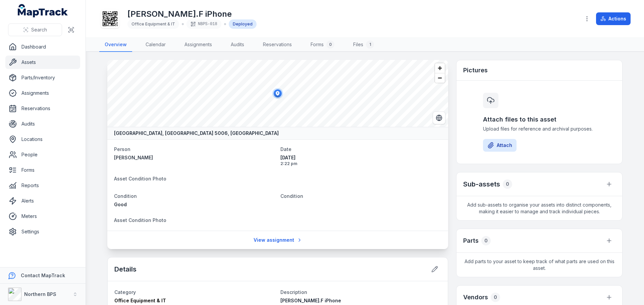 Image resolution: width=644 pixels, height=305 pixels. I want to click on div: NBPS-018, so click(204, 24).